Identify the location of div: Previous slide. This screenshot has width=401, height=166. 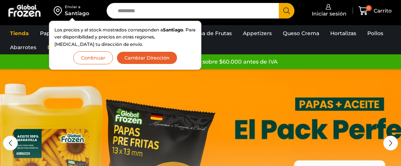
(10, 143).